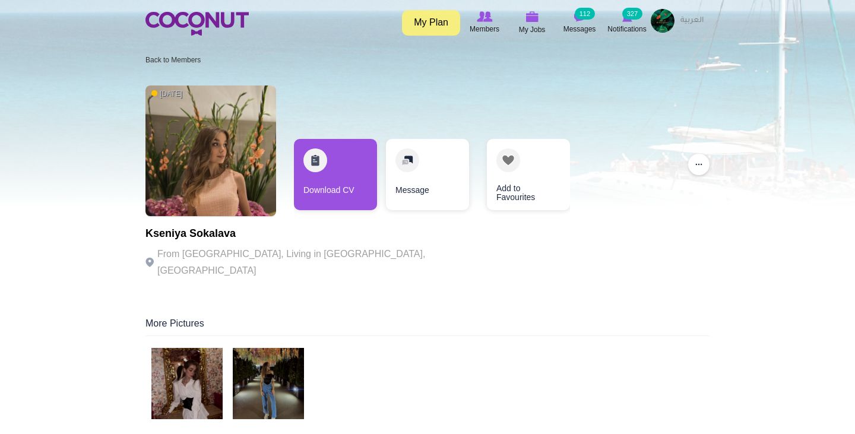 The height and width of the screenshot is (434, 855). What do you see at coordinates (579, 29) in the screenshot?
I see `span: Messages` at bounding box center [579, 29].